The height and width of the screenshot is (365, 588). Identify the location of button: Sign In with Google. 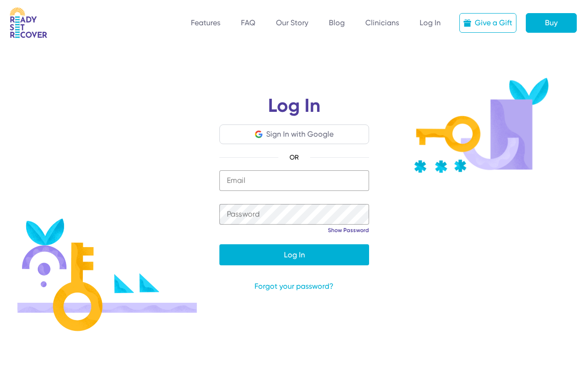
(294, 134).